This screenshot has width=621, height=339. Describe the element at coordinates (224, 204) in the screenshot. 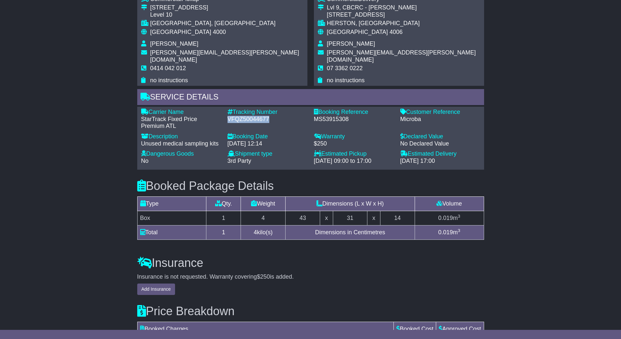

I see `td: Qty.` at that location.